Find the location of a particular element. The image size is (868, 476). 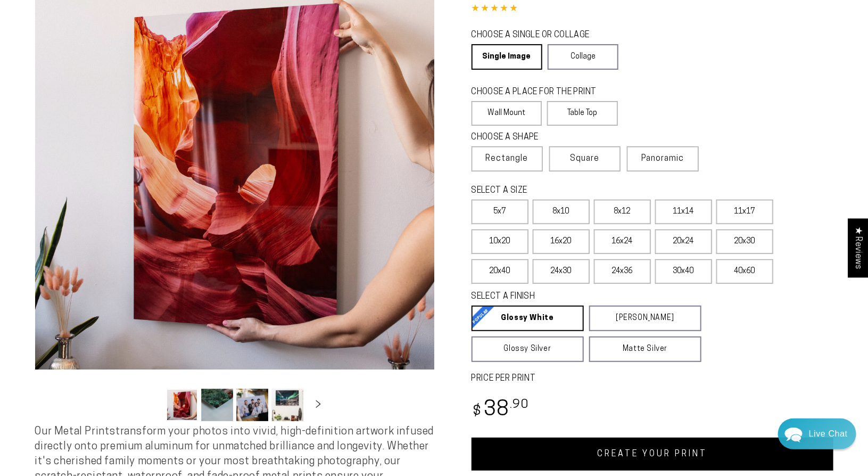

legend: CHOOSE A SHAPE is located at coordinates (541, 138).